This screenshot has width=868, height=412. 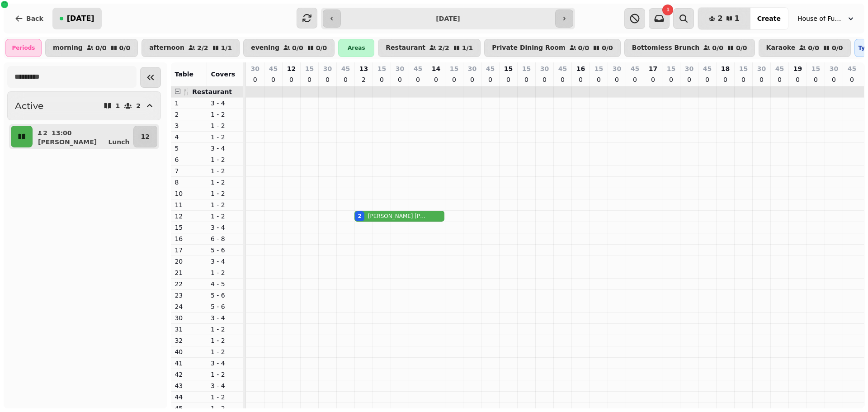 I want to click on p: 22, so click(x=189, y=284).